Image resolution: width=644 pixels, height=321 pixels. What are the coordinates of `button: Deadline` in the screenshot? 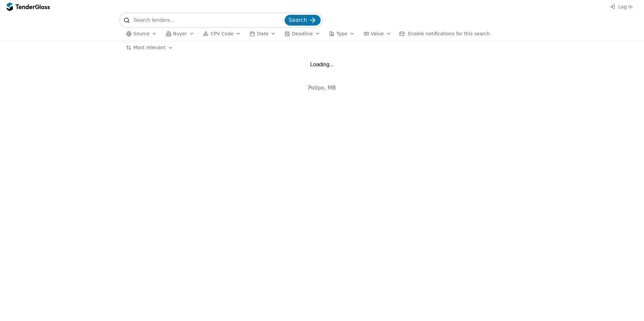 It's located at (303, 34).